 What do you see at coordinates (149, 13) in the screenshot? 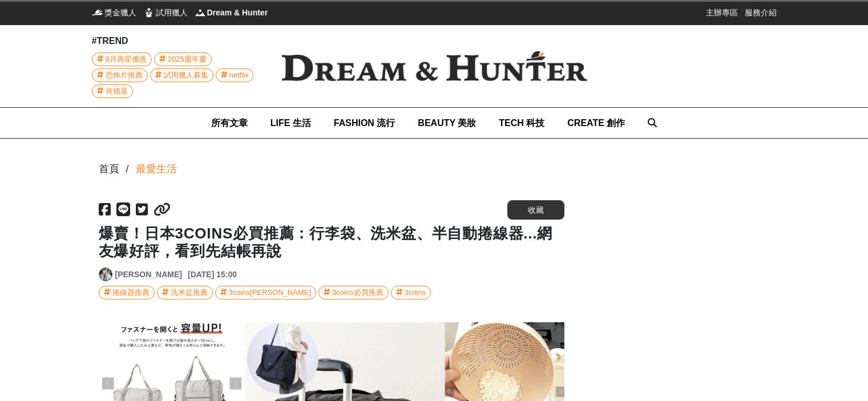
I see `img: 試用獵人` at bounding box center [149, 13].